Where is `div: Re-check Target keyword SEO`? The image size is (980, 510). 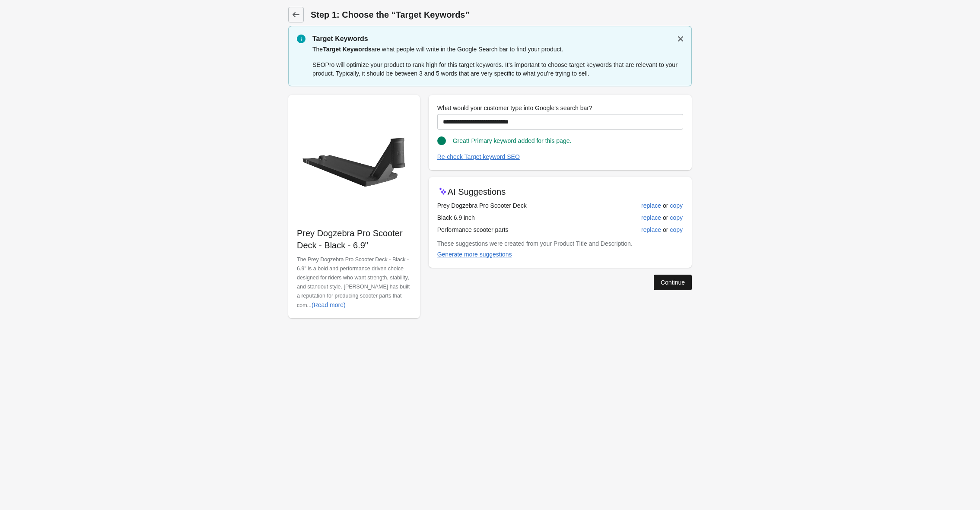
div: Re-check Target keyword SEO is located at coordinates (478, 156).